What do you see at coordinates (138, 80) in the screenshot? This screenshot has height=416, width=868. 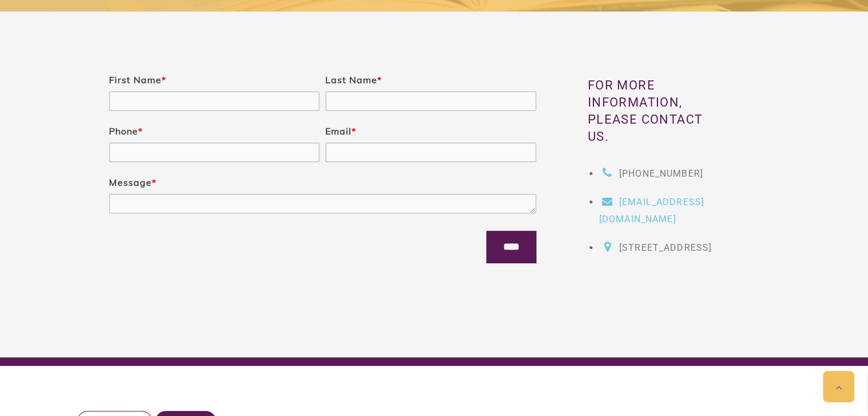 I see `label: First Name` at bounding box center [138, 80].